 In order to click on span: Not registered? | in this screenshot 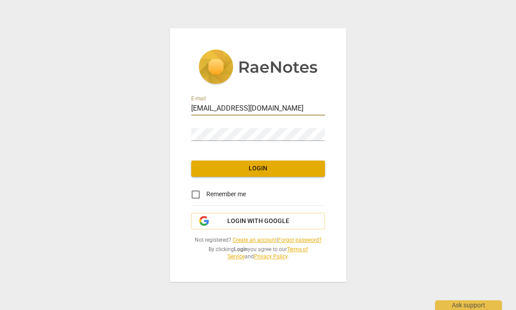, I will do `click(258, 240)`.